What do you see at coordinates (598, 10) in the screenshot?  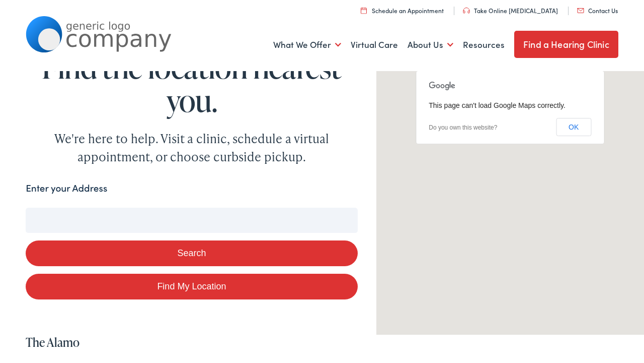 I see `a: Contact Us` at bounding box center [598, 10].